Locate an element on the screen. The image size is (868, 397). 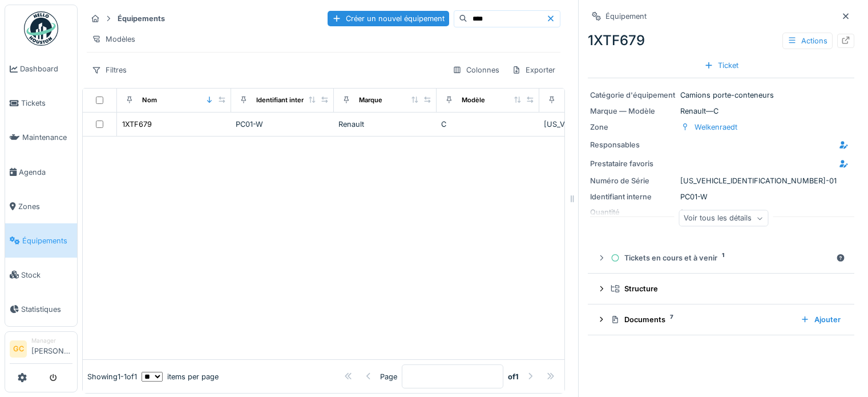
div: Exporter is located at coordinates (534, 69).